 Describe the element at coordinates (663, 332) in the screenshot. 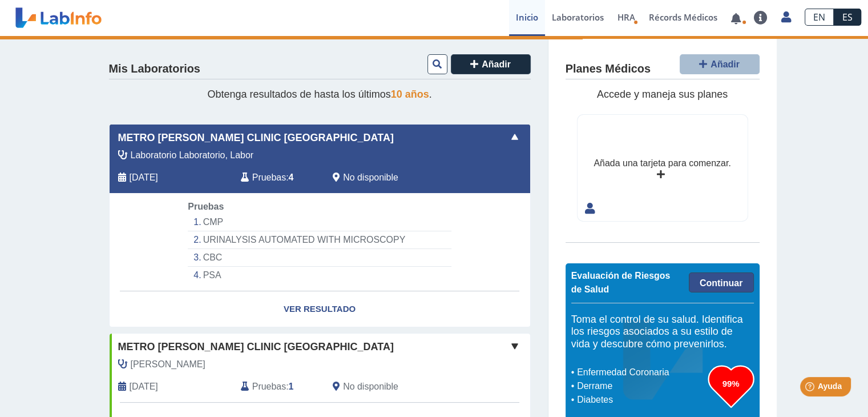

I see `h5: Toma el control de su salud. Identifica los riesgos asociados a su estilo de vida y descubre cómo...` at that location.